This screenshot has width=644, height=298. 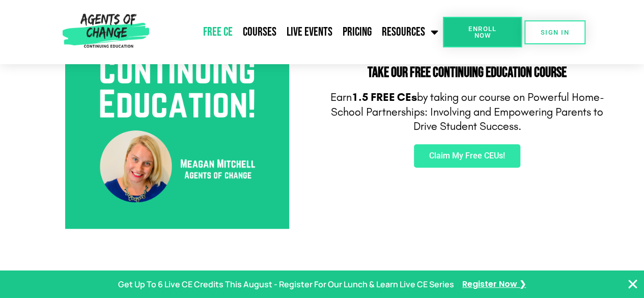 What do you see at coordinates (482, 32) in the screenshot?
I see `span: Enroll Now` at bounding box center [482, 32].